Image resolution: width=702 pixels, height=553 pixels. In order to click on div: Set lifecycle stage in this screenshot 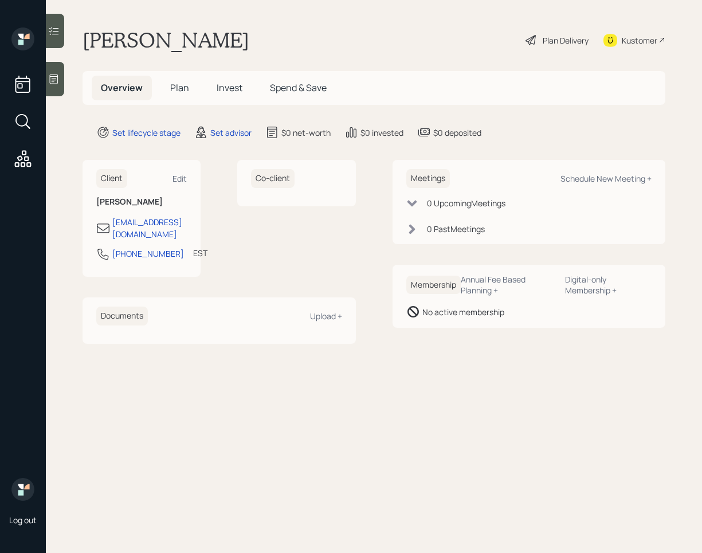, I will do `click(146, 132)`.